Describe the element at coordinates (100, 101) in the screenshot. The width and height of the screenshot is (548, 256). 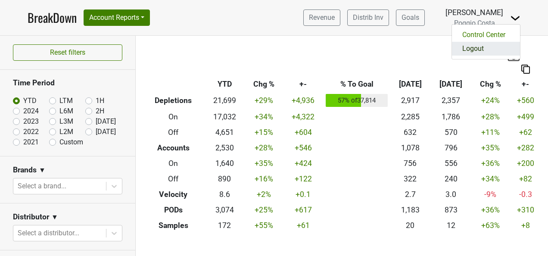
I see `label: 1H` at that location.